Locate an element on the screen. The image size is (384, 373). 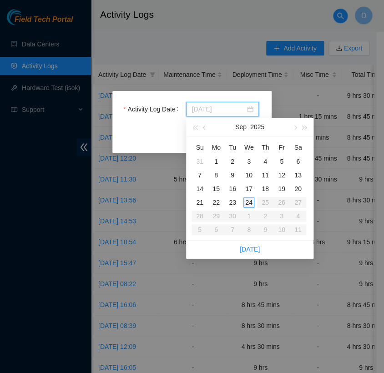
td: 2025-09-15 is located at coordinates (216, 189).